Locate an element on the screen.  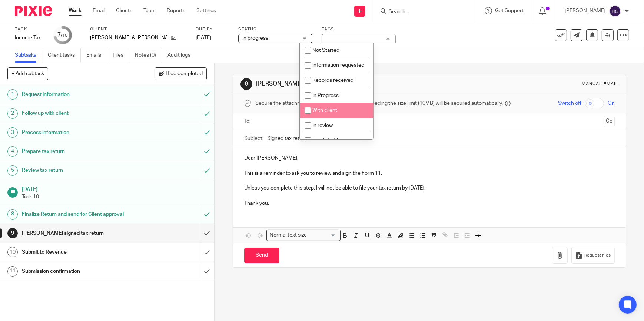
span: In progress is located at coordinates (256, 38).